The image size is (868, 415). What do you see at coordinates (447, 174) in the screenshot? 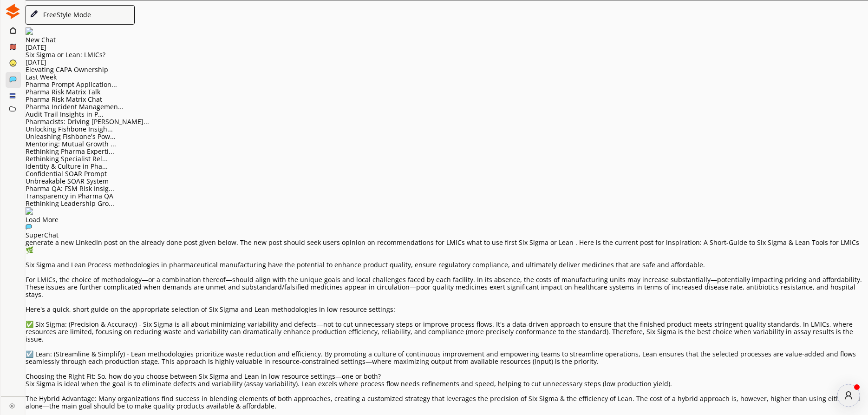
I see `div: Confidential SOAR Prompt` at bounding box center [447, 174].